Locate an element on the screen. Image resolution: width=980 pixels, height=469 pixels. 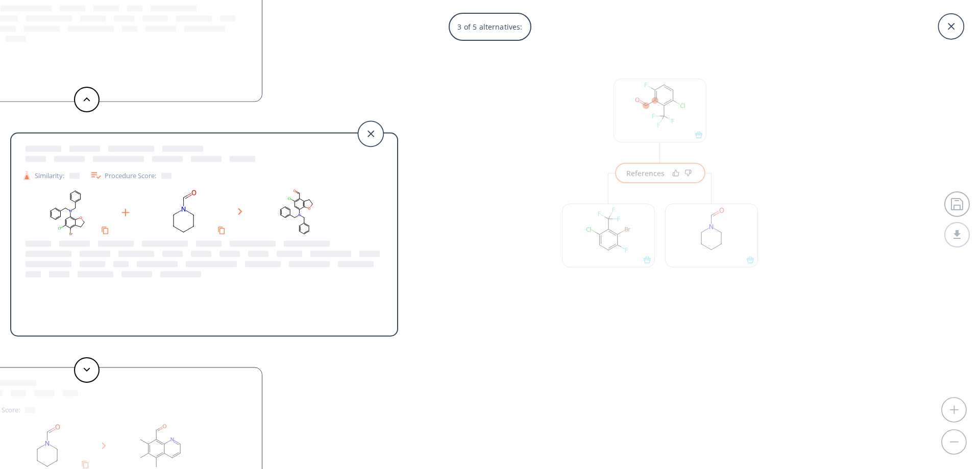
svg: O=Cc1c(Cl)cc(N(Cc2ccccc2)Cc2ccccc2)c2c1CCO2 is located at coordinates (297, 213).